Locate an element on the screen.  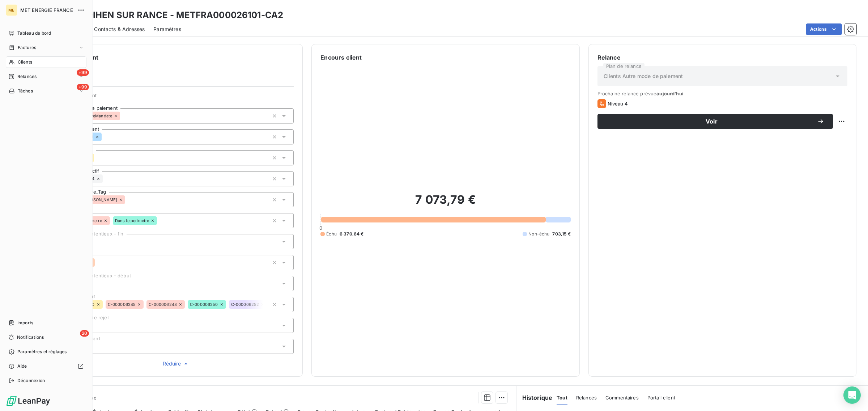
span: Niveau 4 is located at coordinates (618, 104).